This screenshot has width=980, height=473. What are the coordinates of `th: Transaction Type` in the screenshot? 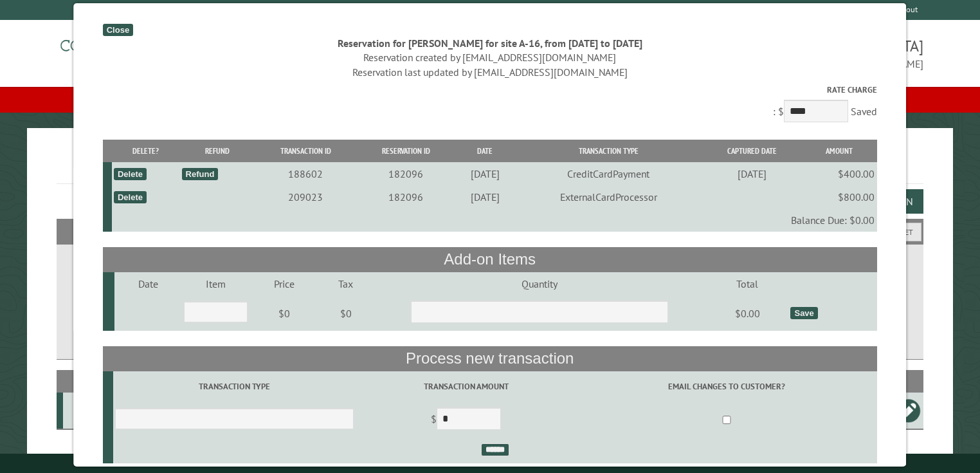 It's located at (609, 151).